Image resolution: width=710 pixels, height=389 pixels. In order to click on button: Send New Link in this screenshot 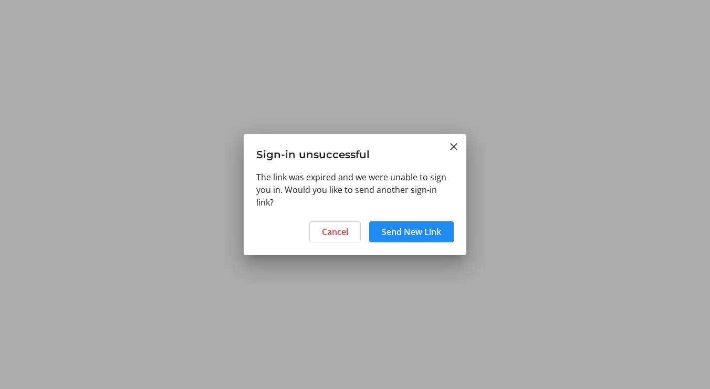, I will do `click(411, 232)`.